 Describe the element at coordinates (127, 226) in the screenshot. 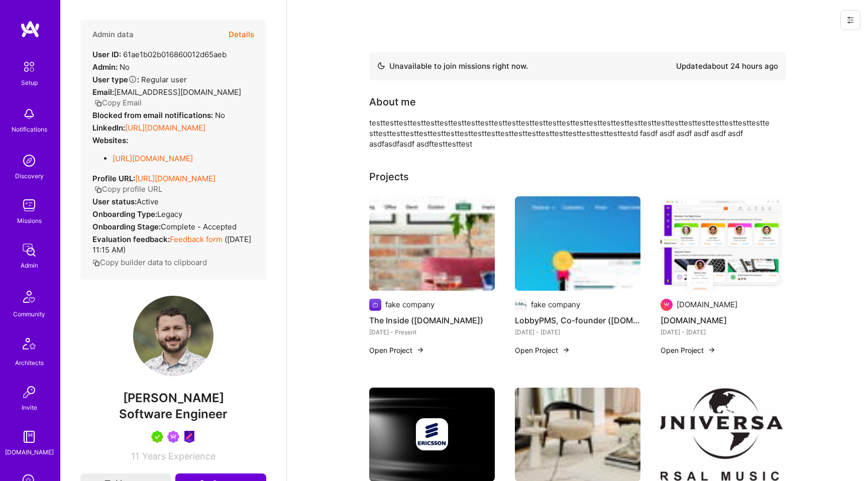

I see `strong: Onboarding Stage:` at that location.